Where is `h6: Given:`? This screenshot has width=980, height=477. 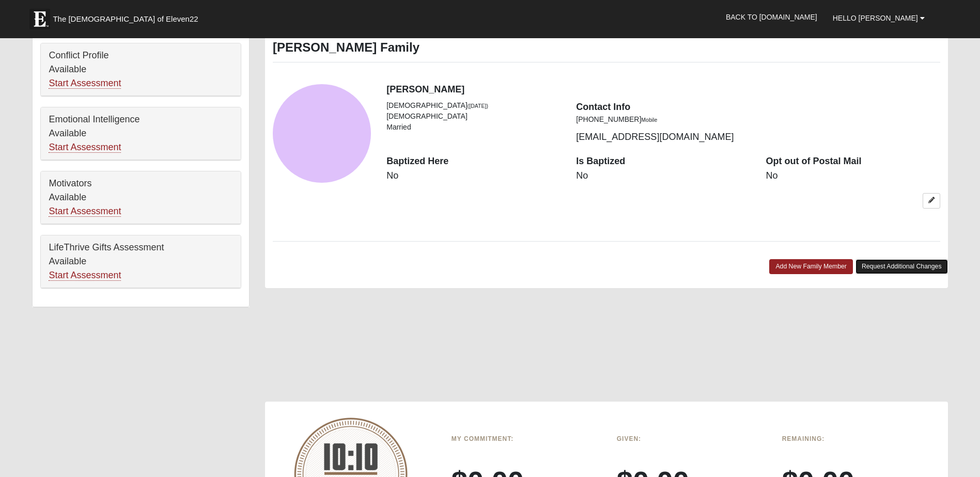
h6: Given: is located at coordinates (692, 439).